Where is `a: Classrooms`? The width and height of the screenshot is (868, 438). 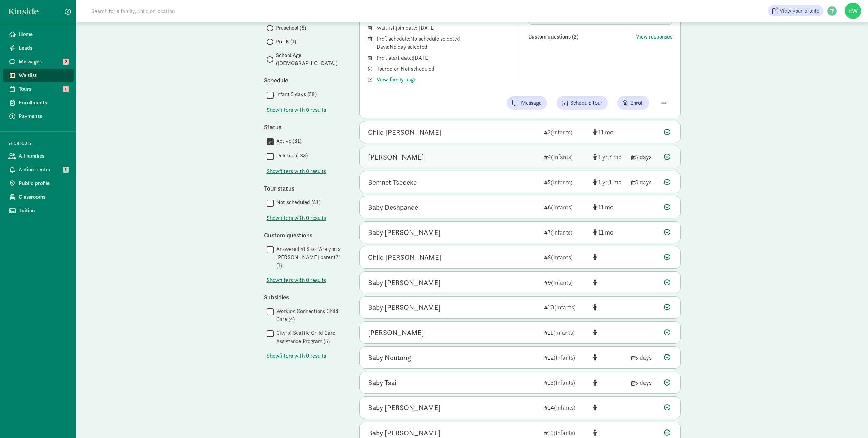 a: Classrooms is located at coordinates (38, 196).